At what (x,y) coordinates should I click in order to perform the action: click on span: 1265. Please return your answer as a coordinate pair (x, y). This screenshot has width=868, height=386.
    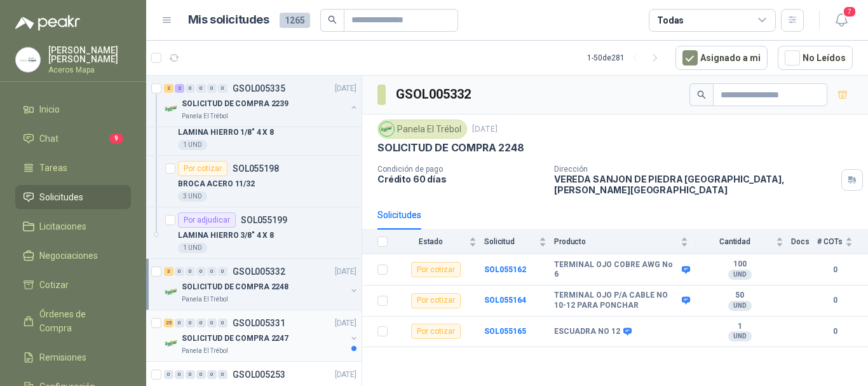
    Looking at the image, I should click on (295, 20).